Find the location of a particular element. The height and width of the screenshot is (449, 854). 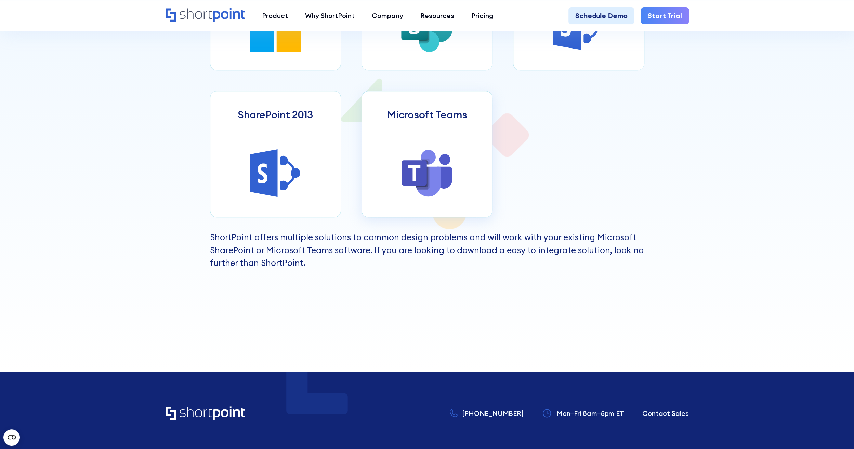

div: Pricing is located at coordinates (482, 16).